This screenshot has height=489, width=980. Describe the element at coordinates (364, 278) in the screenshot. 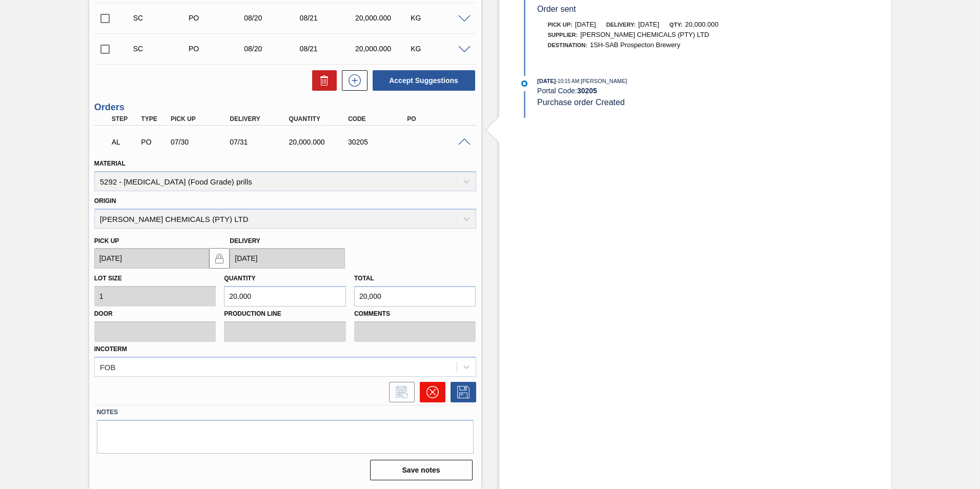

I see `label: Total` at that location.